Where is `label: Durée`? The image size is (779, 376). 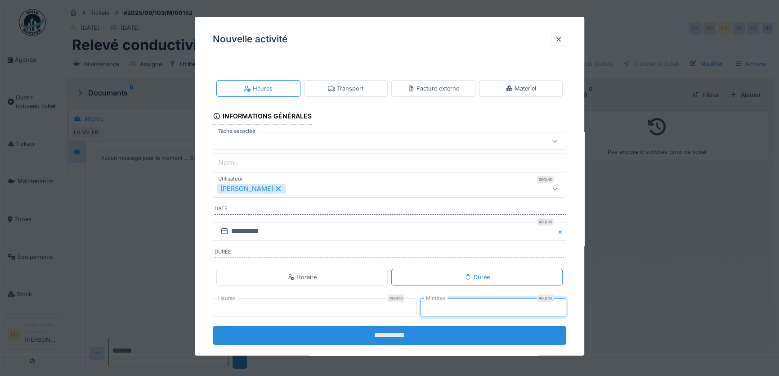 label: Durée is located at coordinates (390, 253).